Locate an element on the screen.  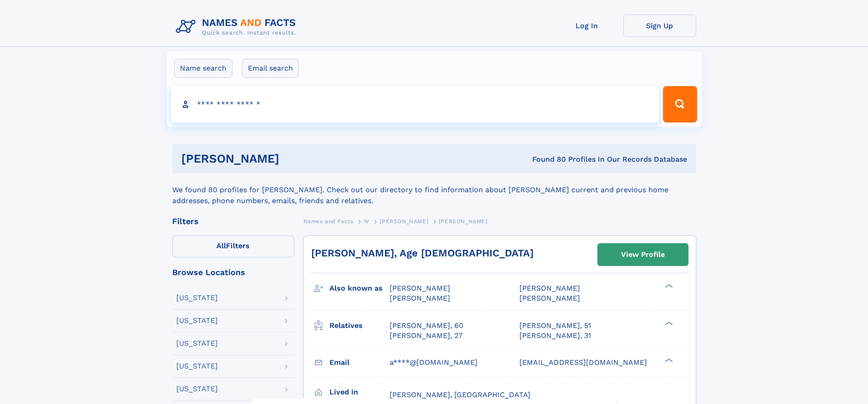
span: W is located at coordinates (366, 221).